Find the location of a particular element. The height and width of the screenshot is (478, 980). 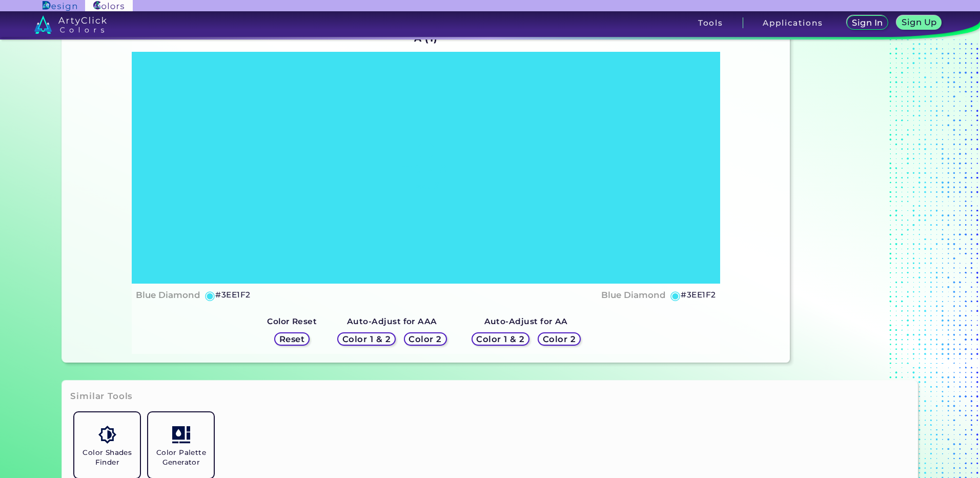

a: Sign Up is located at coordinates (919, 22).